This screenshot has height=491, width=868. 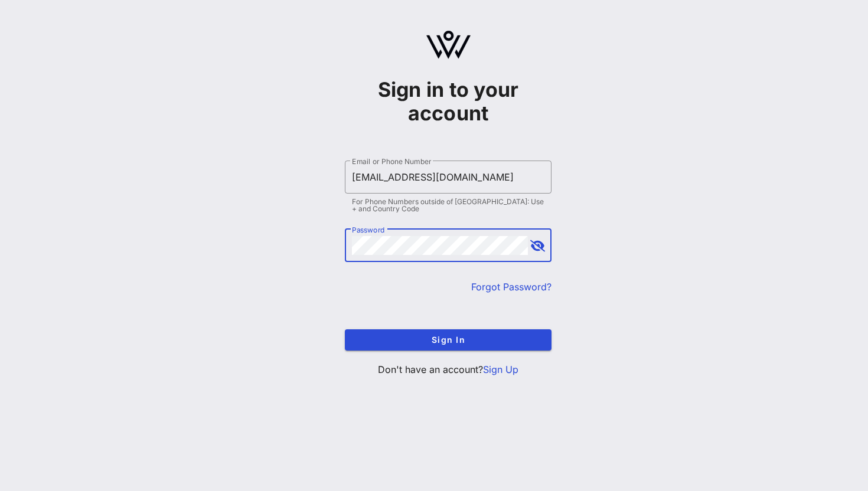 What do you see at coordinates (448, 369) in the screenshot?
I see `p: Don't have an account?` at bounding box center [448, 369].